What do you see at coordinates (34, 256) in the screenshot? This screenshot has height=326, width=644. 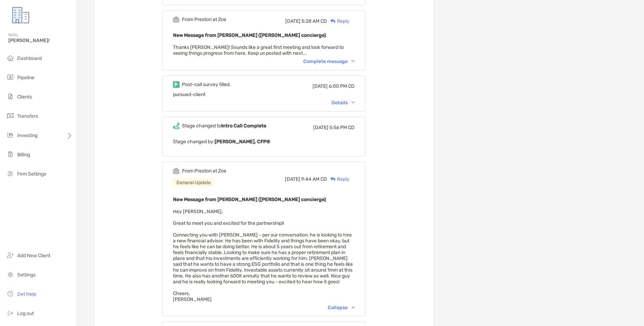 I see `span: Add New Client` at bounding box center [34, 256].